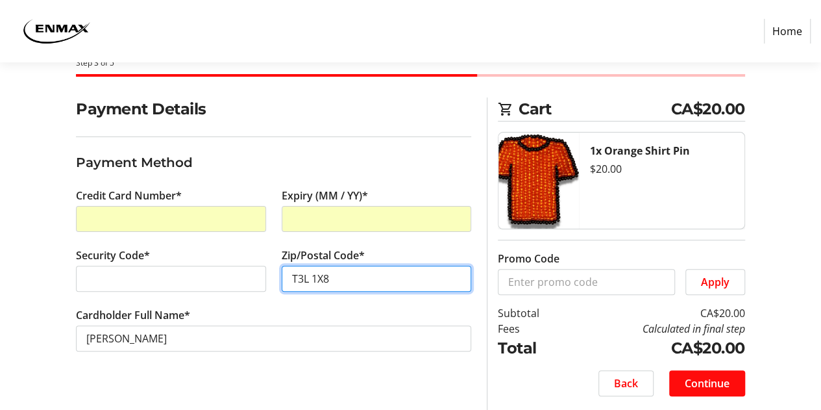  Describe the element at coordinates (640, 151) in the screenshot. I see `strong: 1x Orange Shirt Pin` at that location.